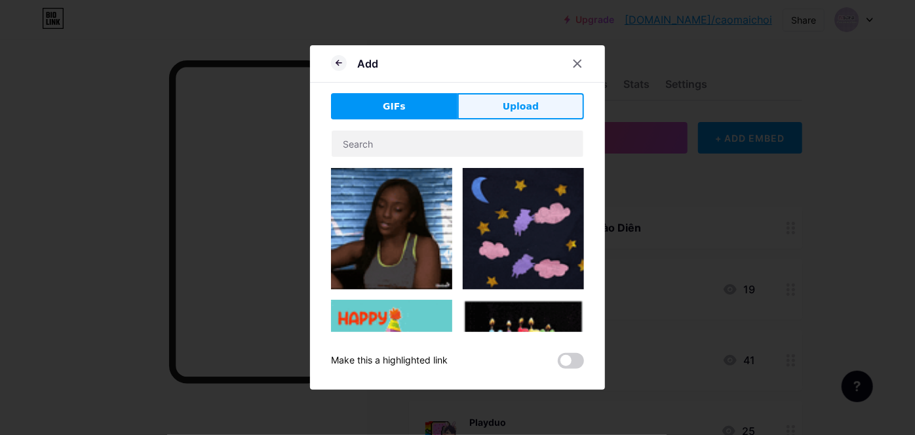  What do you see at coordinates (521, 106) in the screenshot?
I see `button: Upload` at bounding box center [521, 106].